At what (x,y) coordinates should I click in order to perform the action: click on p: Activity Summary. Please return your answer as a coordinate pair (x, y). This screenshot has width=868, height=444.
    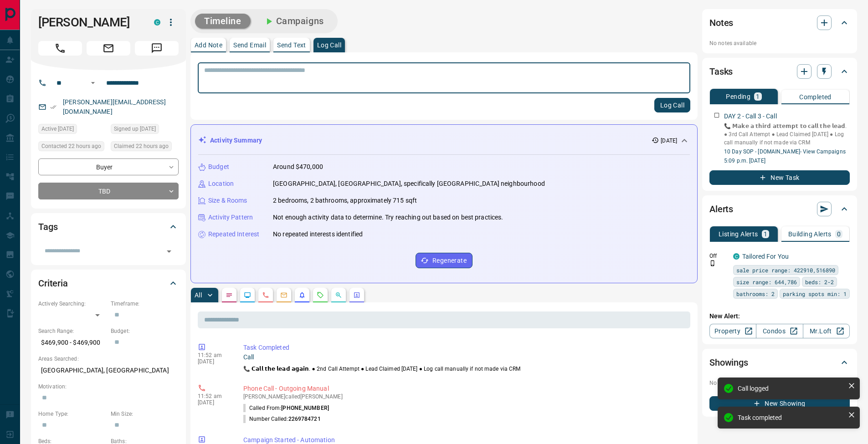
    Looking at the image, I should click on (236, 140).